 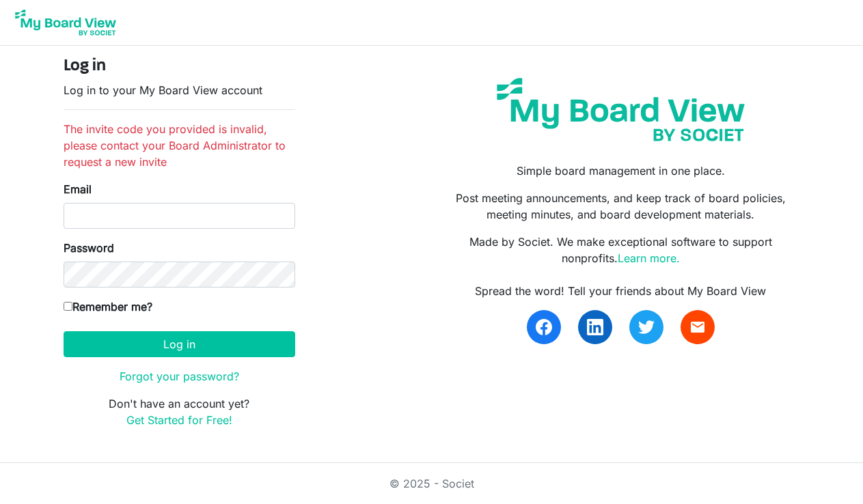 What do you see at coordinates (646, 327) in the screenshot?
I see `img: twitter.svg` at bounding box center [646, 327].